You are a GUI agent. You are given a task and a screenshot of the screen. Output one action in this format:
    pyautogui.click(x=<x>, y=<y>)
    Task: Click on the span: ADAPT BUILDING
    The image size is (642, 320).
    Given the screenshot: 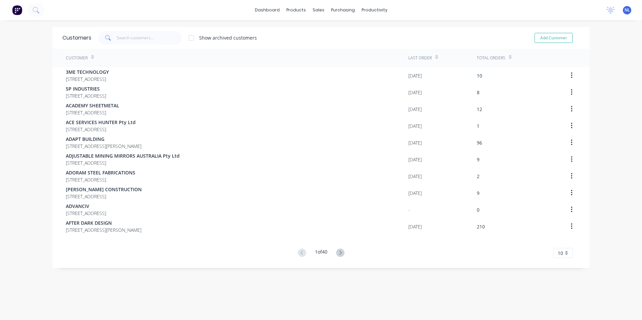 What is the action you would take?
    pyautogui.click(x=103, y=139)
    